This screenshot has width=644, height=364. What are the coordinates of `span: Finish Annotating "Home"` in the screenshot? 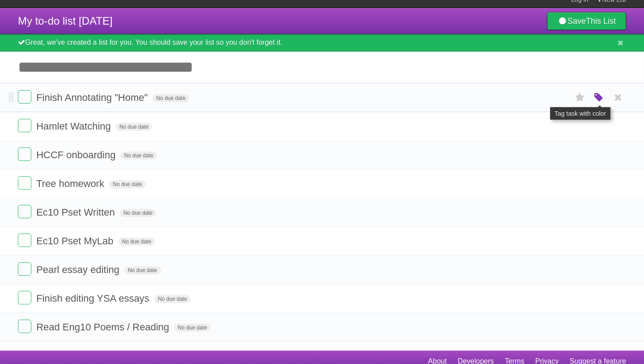 It's located at (93, 97).